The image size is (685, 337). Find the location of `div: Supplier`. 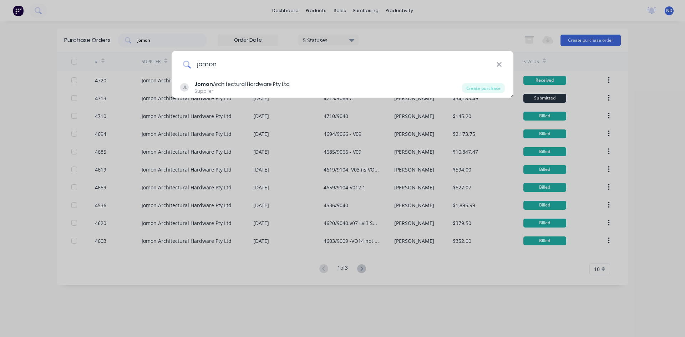

div: Supplier is located at coordinates (242, 91).